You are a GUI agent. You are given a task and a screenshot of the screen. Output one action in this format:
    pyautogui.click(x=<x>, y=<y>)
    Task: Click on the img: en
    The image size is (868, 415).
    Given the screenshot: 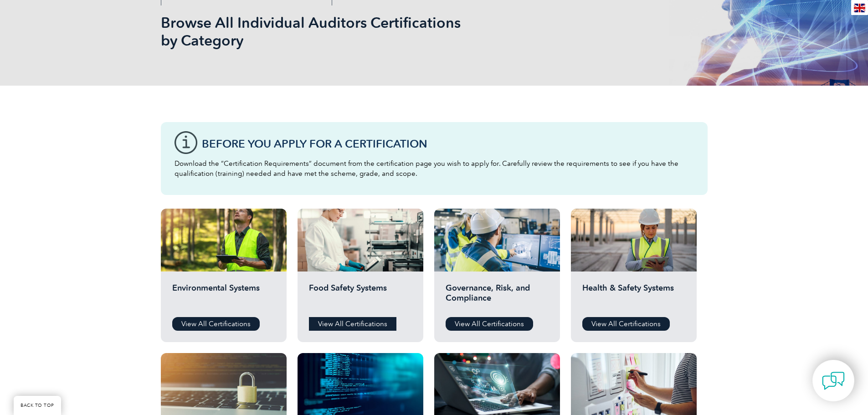 What is the action you would take?
    pyautogui.click(x=859, y=8)
    